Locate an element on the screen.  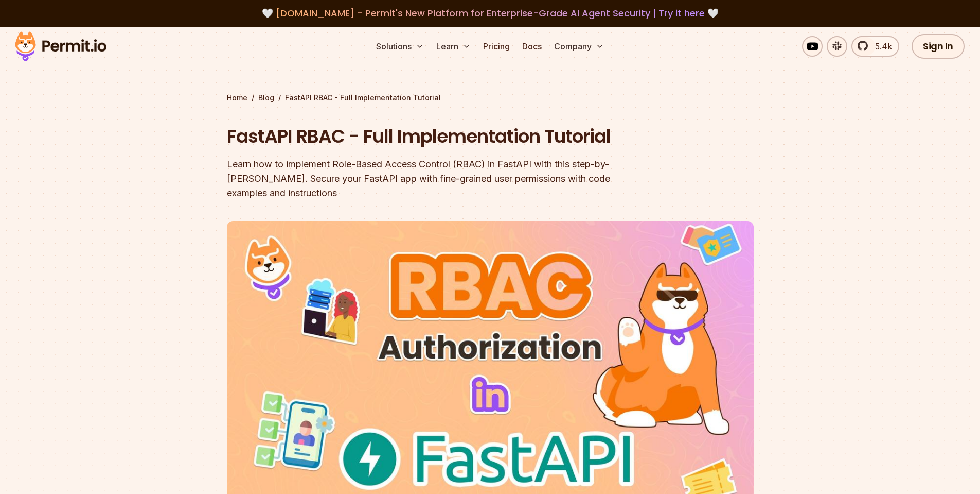
h1: FastAPI RBAC - Full Implementation Tutorial is located at coordinates (424, 136).